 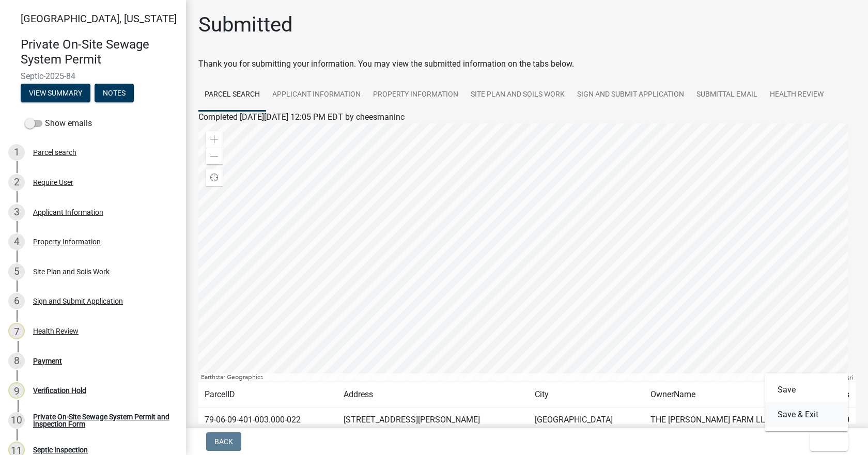 I want to click on span: Exit, so click(x=825, y=442).